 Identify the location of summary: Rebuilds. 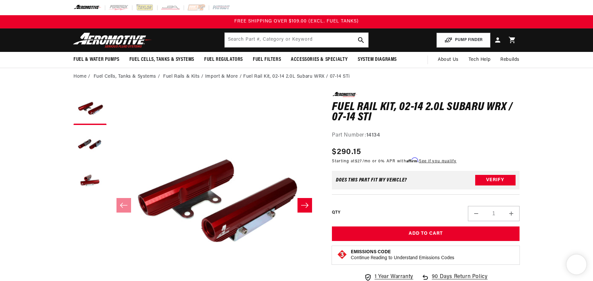
(510, 60).